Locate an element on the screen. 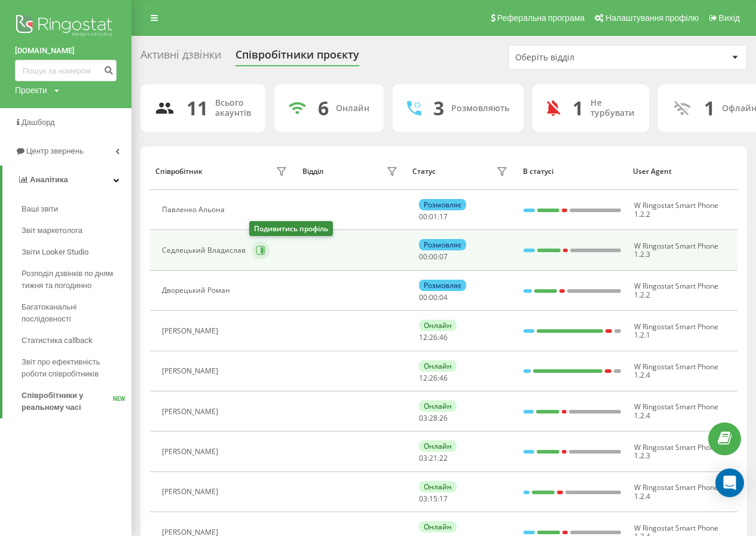 The image size is (756, 536). a: Звіт маркетолога is located at coordinates (77, 230).